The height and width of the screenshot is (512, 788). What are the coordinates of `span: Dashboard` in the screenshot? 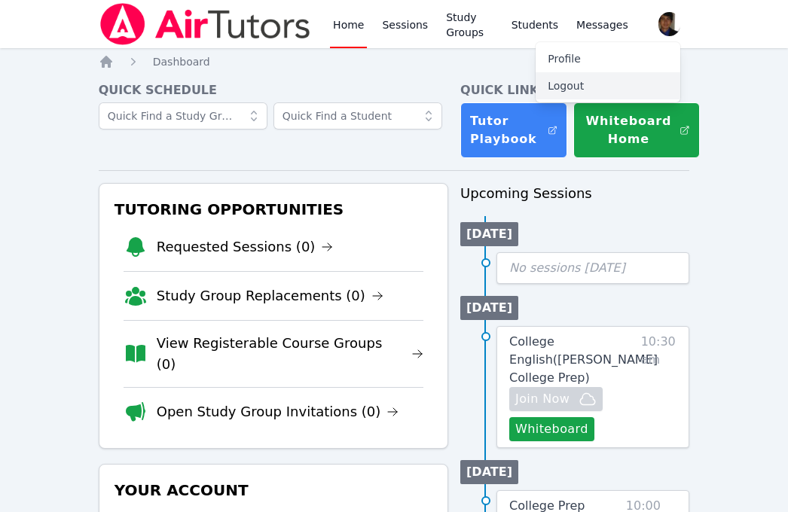 It's located at (182, 62).